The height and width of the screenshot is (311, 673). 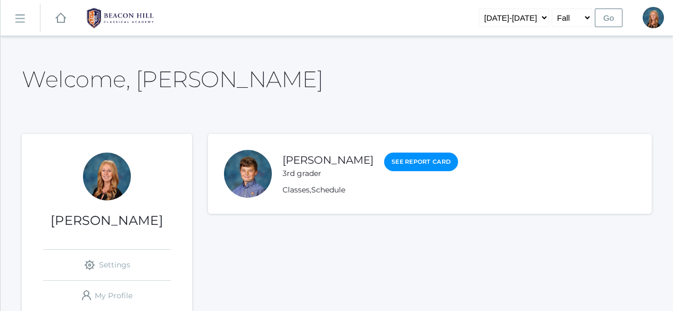 I want to click on a: Settings, so click(x=107, y=265).